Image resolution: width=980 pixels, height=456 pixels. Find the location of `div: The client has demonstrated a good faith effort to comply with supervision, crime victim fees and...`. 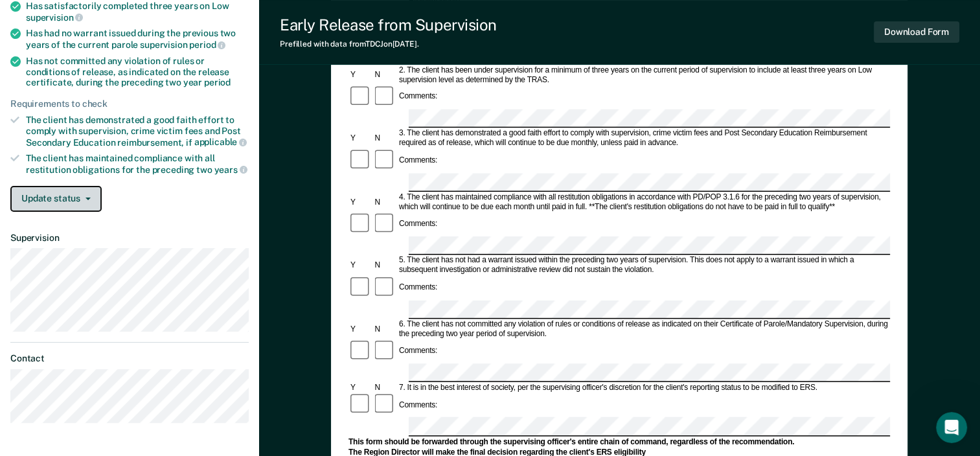

div: The client has demonstrated a good faith effort to comply with supervision, crime victim fees and... is located at coordinates (137, 131).